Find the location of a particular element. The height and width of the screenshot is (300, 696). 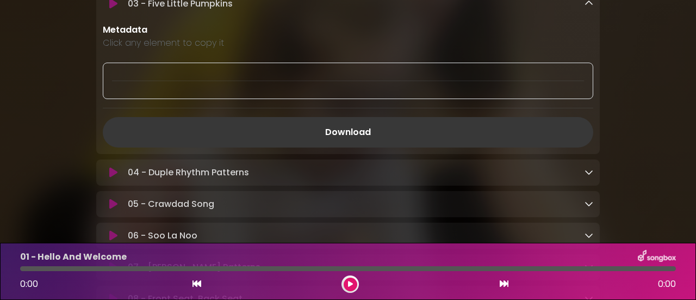

p: Click any element to copy it is located at coordinates (348, 43).